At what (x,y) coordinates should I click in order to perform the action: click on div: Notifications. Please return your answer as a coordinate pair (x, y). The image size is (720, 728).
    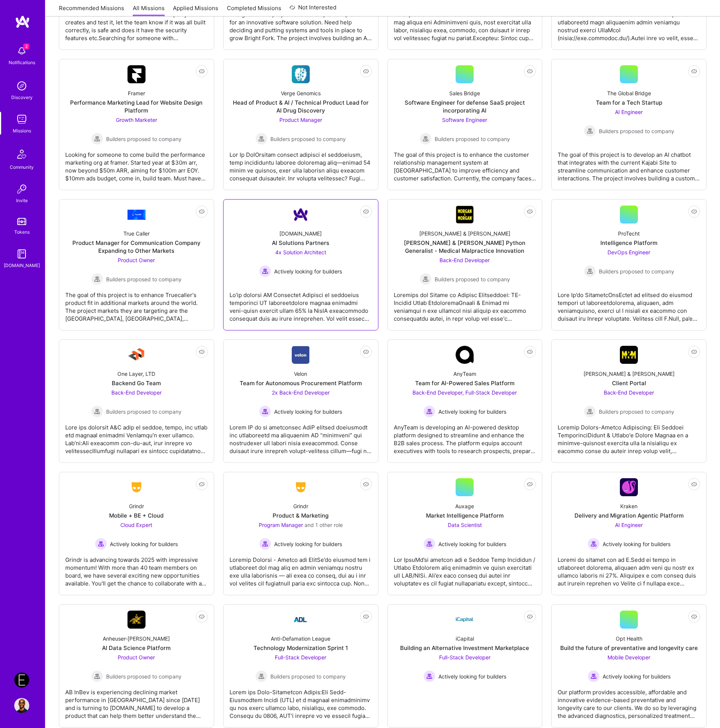
    Looking at the image, I should click on (22, 62).